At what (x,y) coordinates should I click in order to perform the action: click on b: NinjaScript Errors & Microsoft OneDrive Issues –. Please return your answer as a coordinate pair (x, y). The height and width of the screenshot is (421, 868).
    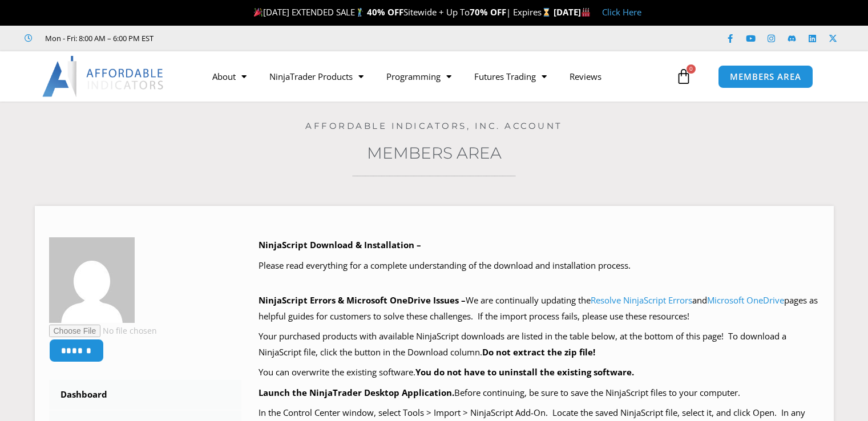
    Looking at the image, I should click on (362, 301).